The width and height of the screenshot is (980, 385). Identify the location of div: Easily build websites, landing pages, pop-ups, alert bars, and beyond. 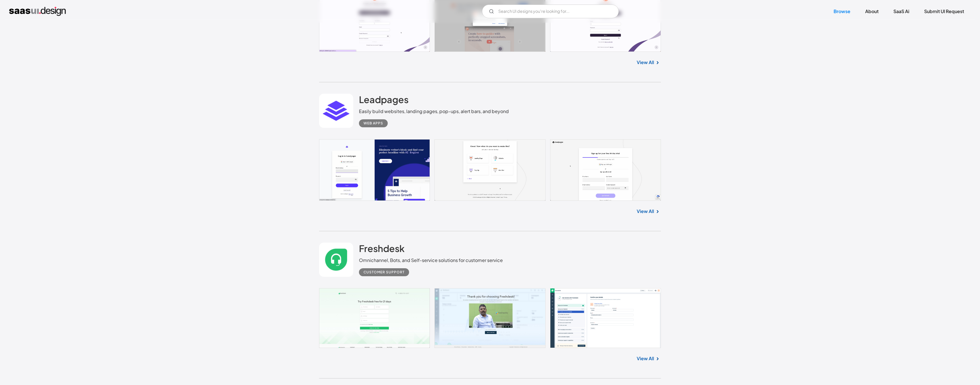
(434, 112).